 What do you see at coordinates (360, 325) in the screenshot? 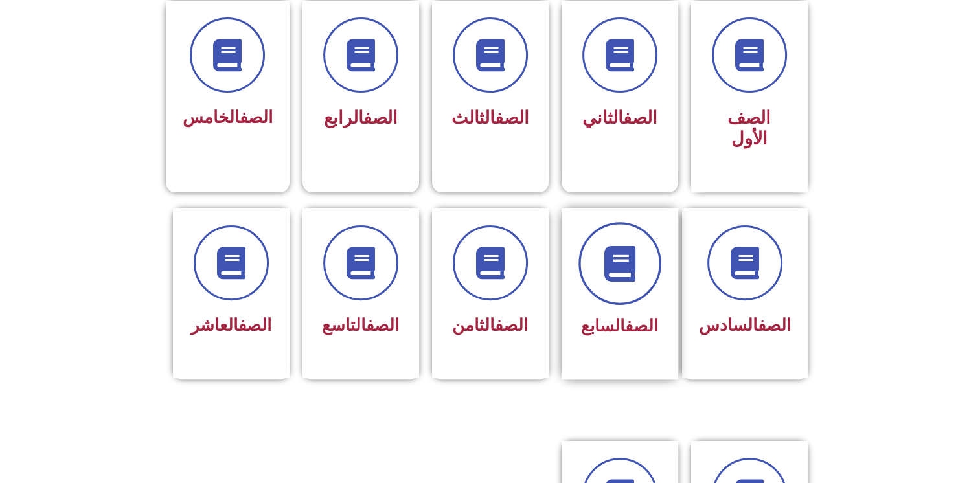
I see `span: التاسع` at bounding box center [360, 325].